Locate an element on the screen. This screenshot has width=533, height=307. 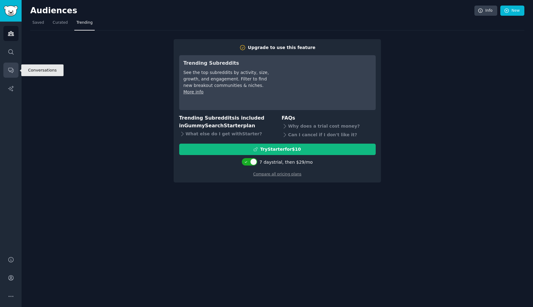
button: TryStarterfor$10 is located at coordinates (277, 149).